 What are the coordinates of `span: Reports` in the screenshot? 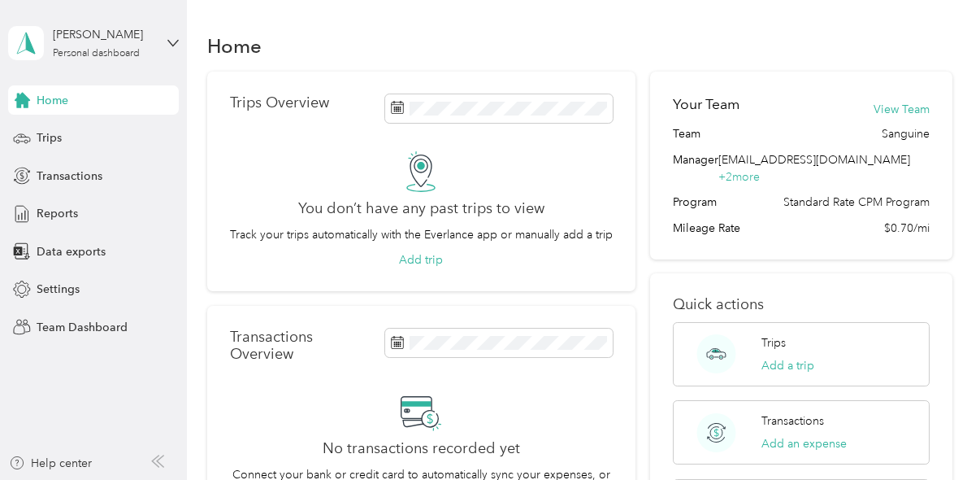 It's located at (57, 213).